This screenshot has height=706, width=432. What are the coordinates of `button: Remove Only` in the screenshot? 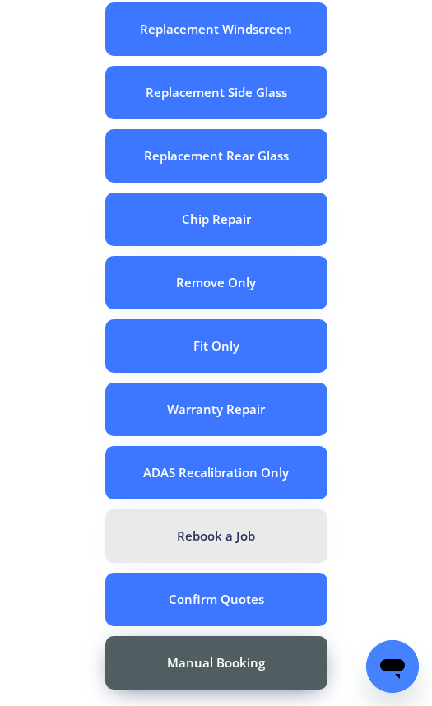 It's located at (216, 282).